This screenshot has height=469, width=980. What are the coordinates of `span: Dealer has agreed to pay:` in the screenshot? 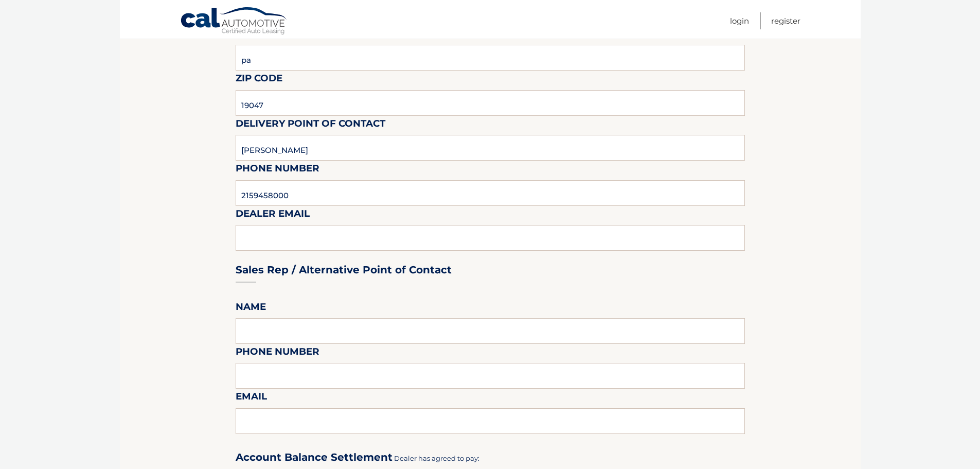 It's located at (437, 459).